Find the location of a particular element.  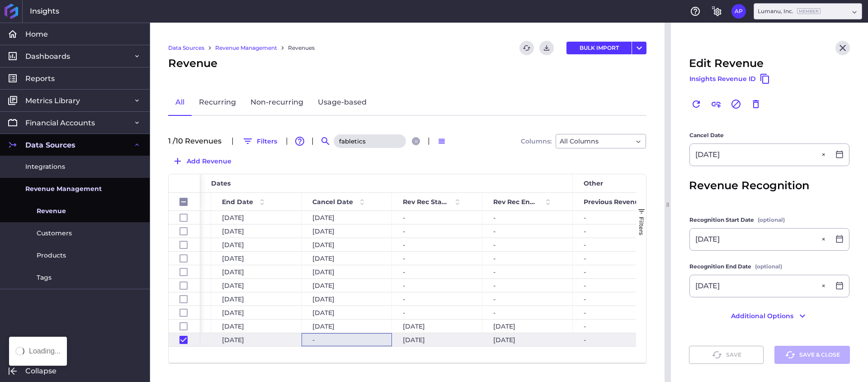

button: Help is located at coordinates (696, 11).